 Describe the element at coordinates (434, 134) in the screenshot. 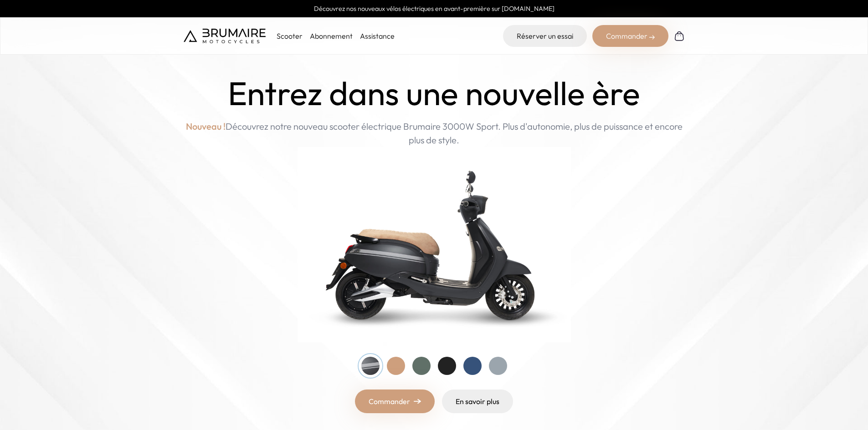

I see `p: Découvrez notre nouveau scooter électrique Brumaire 3000W Sport. Plus d'autonomie, plus de puissa...` at that location.